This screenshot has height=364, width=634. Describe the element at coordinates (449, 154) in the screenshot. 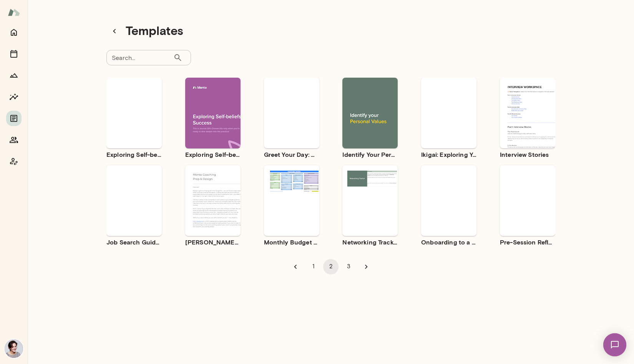

I see `h6: Ikigai: Exploring Your Purpose and Career` at that location.